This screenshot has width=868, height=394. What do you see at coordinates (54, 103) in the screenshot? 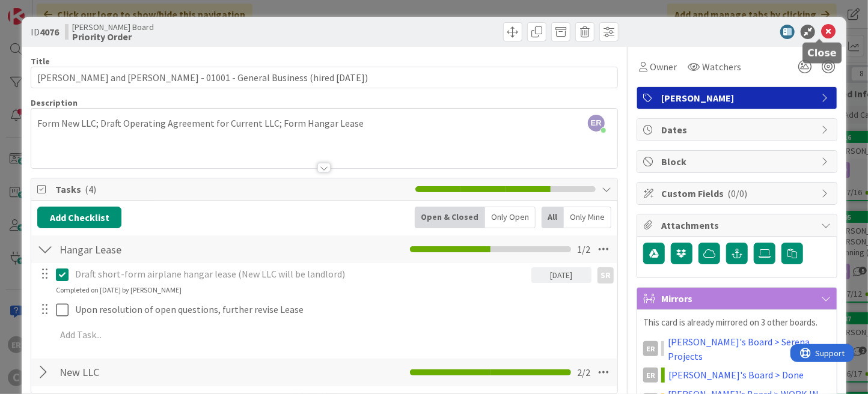
I see `span: Description` at bounding box center [54, 103].